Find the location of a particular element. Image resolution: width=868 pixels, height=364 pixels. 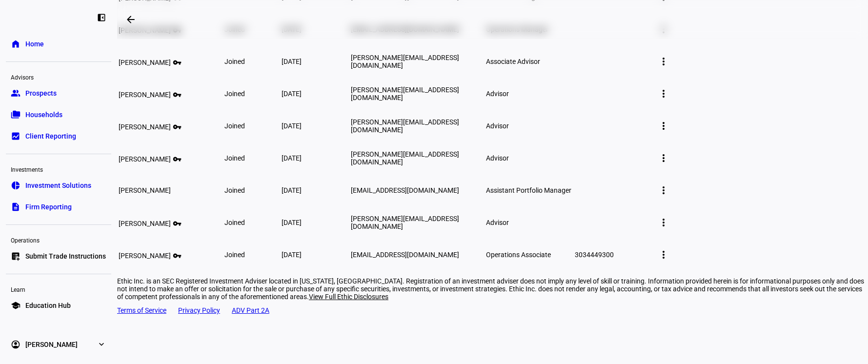

span: Assistant Portfolio Manager is located at coordinates (528, 190).